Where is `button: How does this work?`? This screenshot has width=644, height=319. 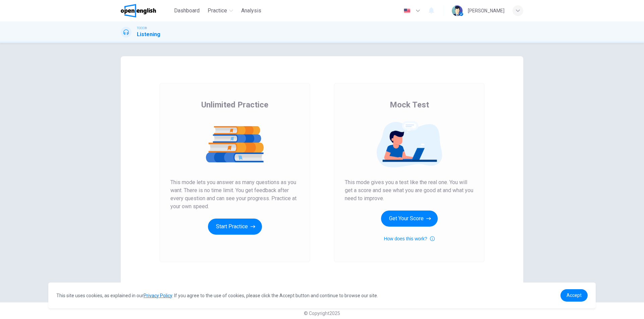
button: How does this work? is located at coordinates (409, 239).